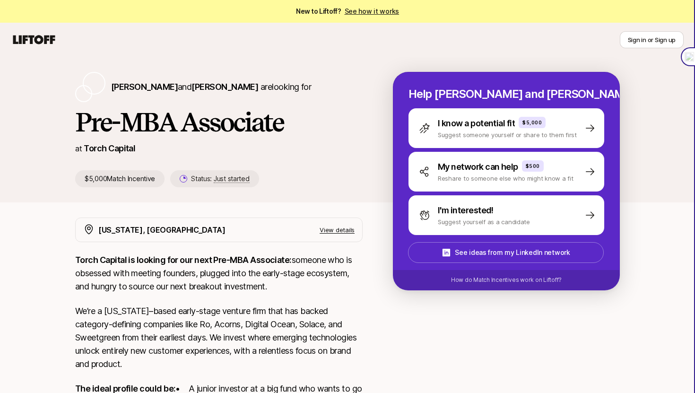 This screenshot has height=393, width=695. I want to click on p: $5,000 Match Incentive, so click(120, 179).